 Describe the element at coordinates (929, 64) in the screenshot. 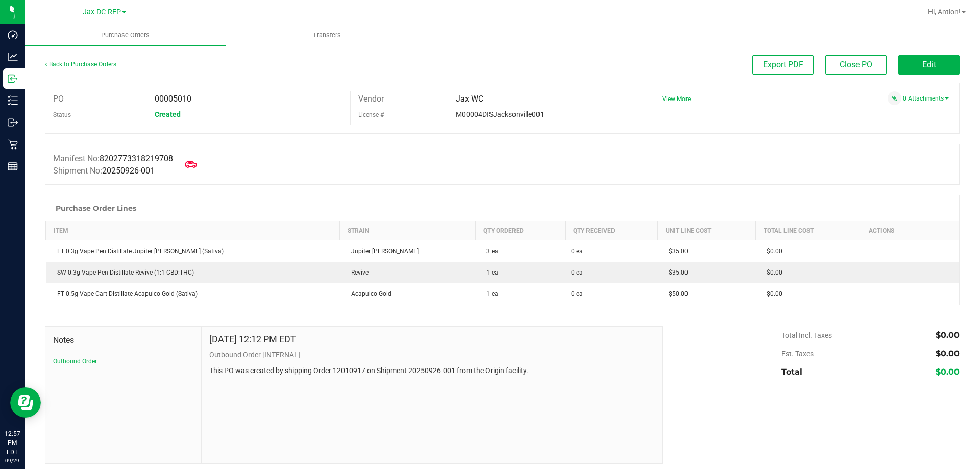

I see `span: Edit` at that location.